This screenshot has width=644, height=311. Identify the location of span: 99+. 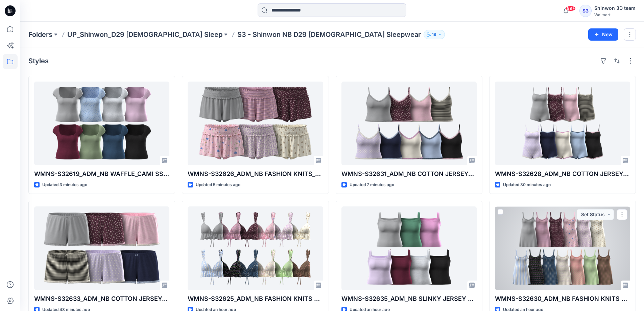
(571, 8).